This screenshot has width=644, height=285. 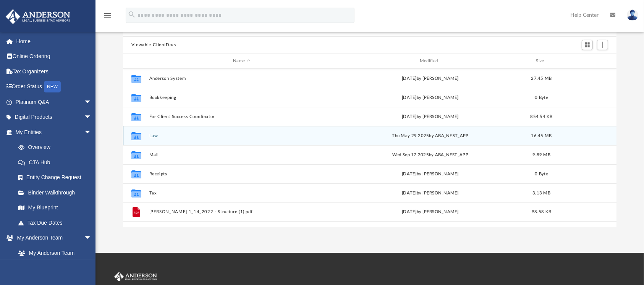 What do you see at coordinates (241, 174) in the screenshot?
I see `button: Receipts` at bounding box center [241, 174].